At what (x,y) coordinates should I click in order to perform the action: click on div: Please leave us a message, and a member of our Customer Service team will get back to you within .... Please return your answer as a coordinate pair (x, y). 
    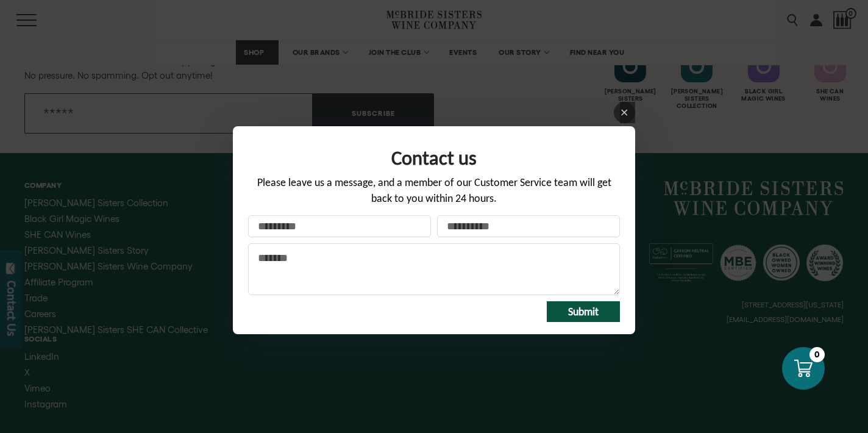
    Looking at the image, I should click on (434, 195).